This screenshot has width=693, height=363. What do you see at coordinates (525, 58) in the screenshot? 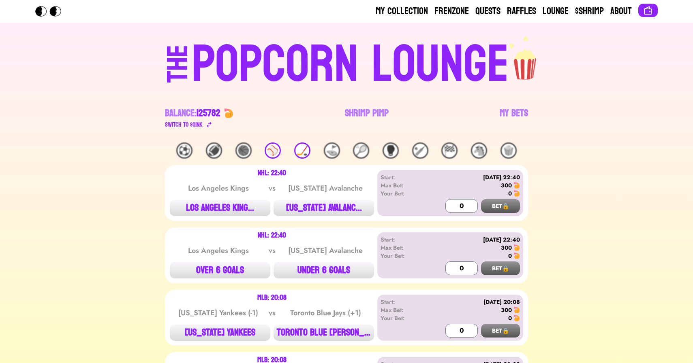
I see `img: popcorn` at bounding box center [525, 58].